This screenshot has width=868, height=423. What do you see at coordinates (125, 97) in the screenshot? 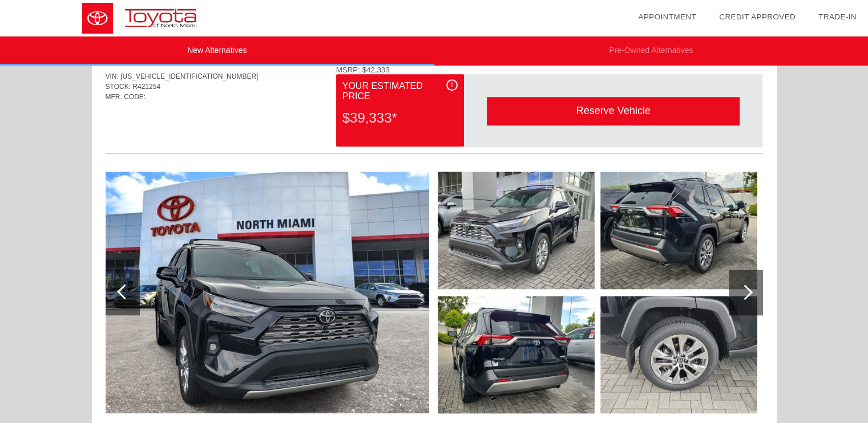
I see `span: MFR. CODE:` at bounding box center [125, 97].